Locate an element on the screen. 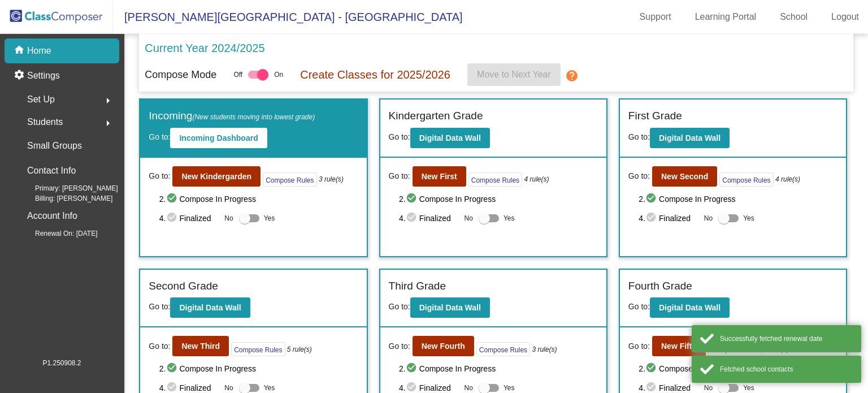  span: Off is located at coordinates (238, 75).